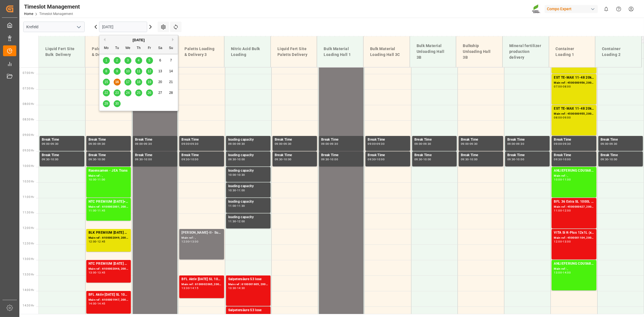 Image resolution: width=644 pixels, height=317 pixels. What do you see at coordinates (139, 82) in the screenshot?
I see `div: month 2025-09` at bounding box center [139, 82].